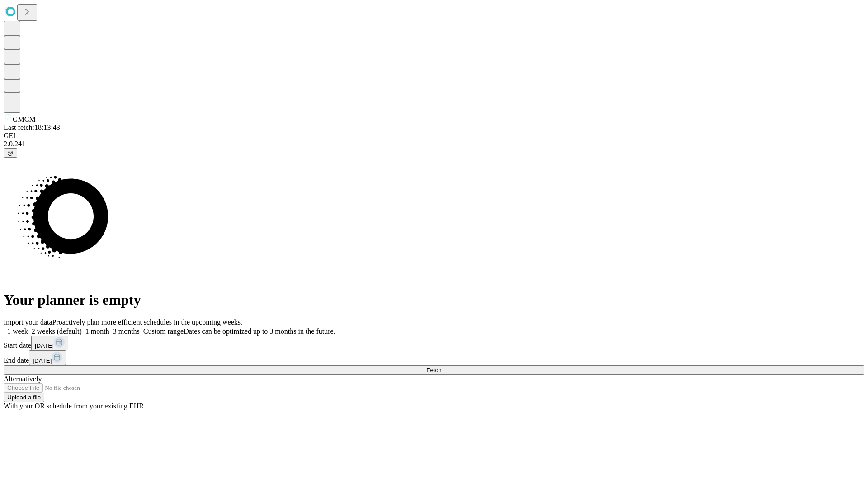 This screenshot has width=868, height=489. What do you see at coordinates (148, 322) in the screenshot?
I see `span: Proactively plan more efficient schedules in the upcoming weeks.` at bounding box center [148, 322].